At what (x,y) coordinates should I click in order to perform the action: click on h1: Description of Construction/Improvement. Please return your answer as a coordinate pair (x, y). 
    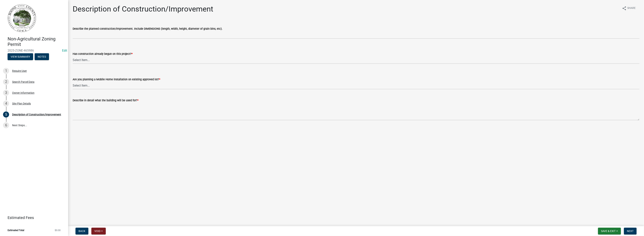
    Looking at the image, I should click on (143, 9).